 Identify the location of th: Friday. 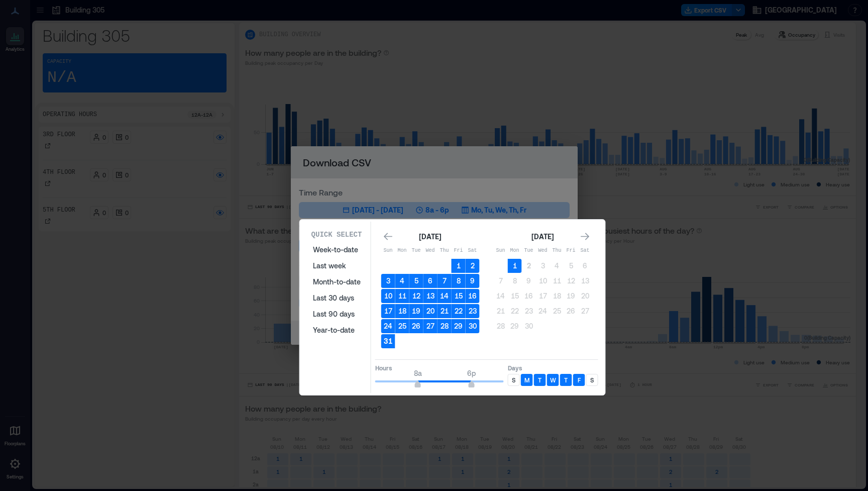
(571, 251).